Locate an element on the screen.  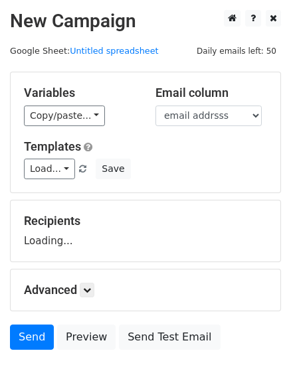
h2: New Campaign is located at coordinates (145, 21).